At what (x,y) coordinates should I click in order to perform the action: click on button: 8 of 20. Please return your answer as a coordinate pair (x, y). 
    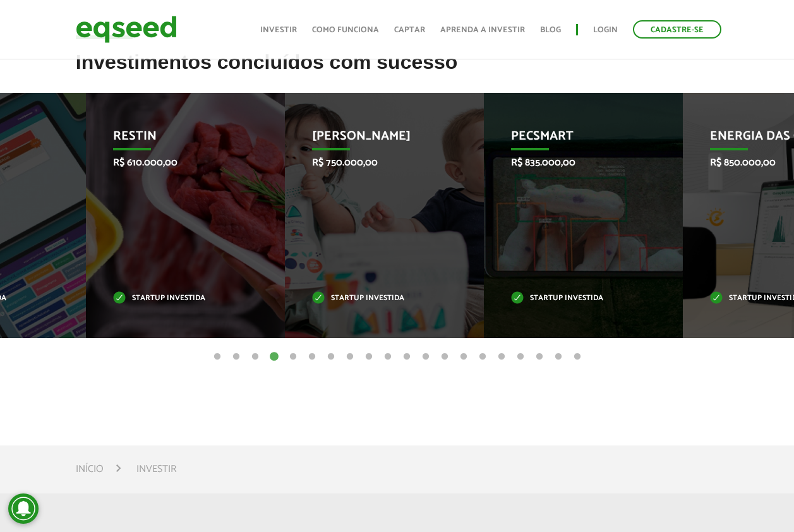
    Looking at the image, I should click on (350, 356).